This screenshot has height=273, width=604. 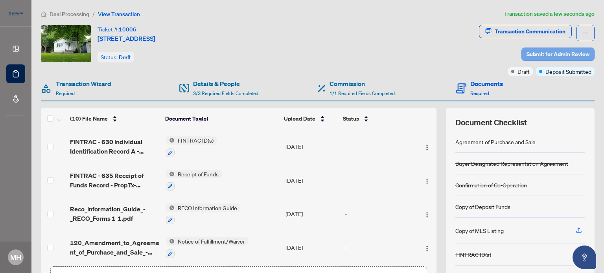 What do you see at coordinates (362, 93) in the screenshot?
I see `span: 1/1 Required Fields Completed` at bounding box center [362, 93].